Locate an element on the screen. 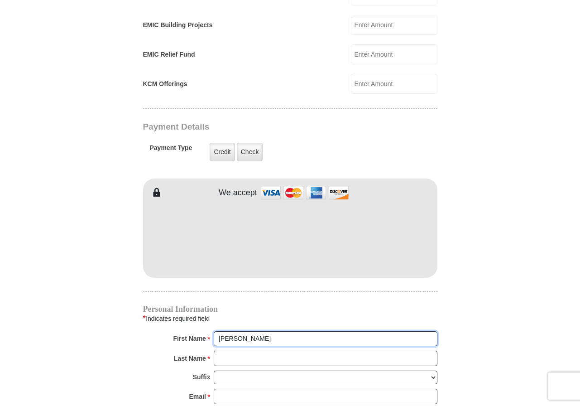 Image resolution: width=580 pixels, height=406 pixels. strong: Last Name is located at coordinates (190, 358).